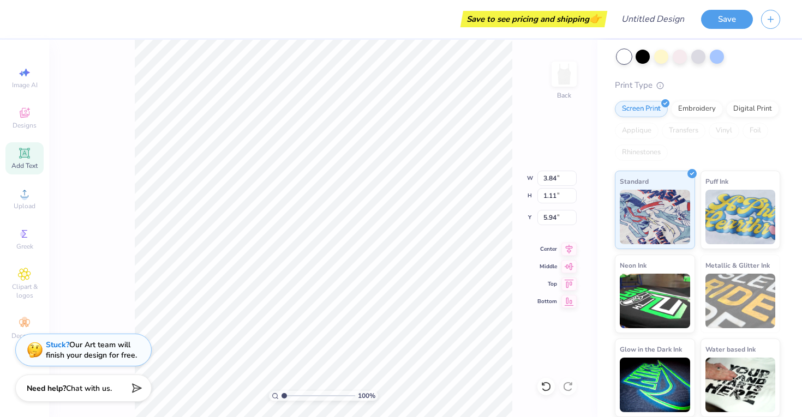 This screenshot has width=802, height=417. What do you see at coordinates (547, 267) in the screenshot?
I see `span: Middle` at bounding box center [547, 267].